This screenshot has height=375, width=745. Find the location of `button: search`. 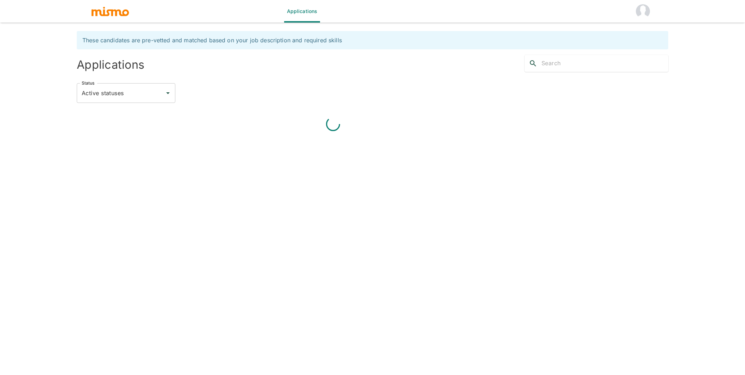

button: search is located at coordinates (533, 63).